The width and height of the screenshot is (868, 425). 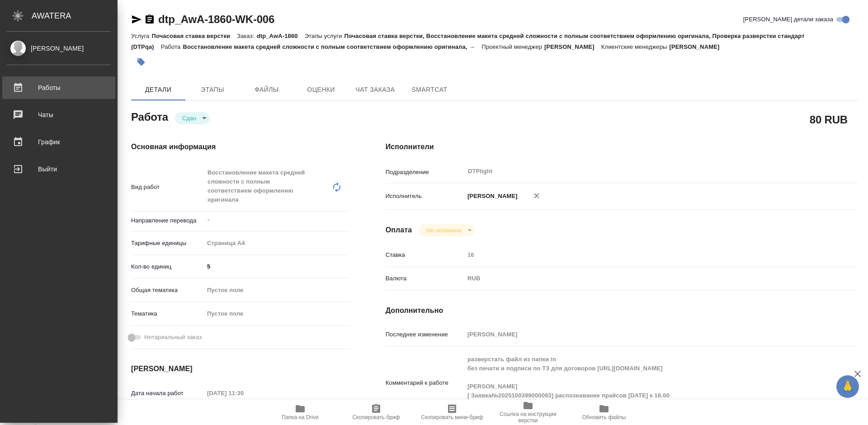 What do you see at coordinates (59, 87) in the screenshot?
I see `div: Работы` at bounding box center [59, 87].